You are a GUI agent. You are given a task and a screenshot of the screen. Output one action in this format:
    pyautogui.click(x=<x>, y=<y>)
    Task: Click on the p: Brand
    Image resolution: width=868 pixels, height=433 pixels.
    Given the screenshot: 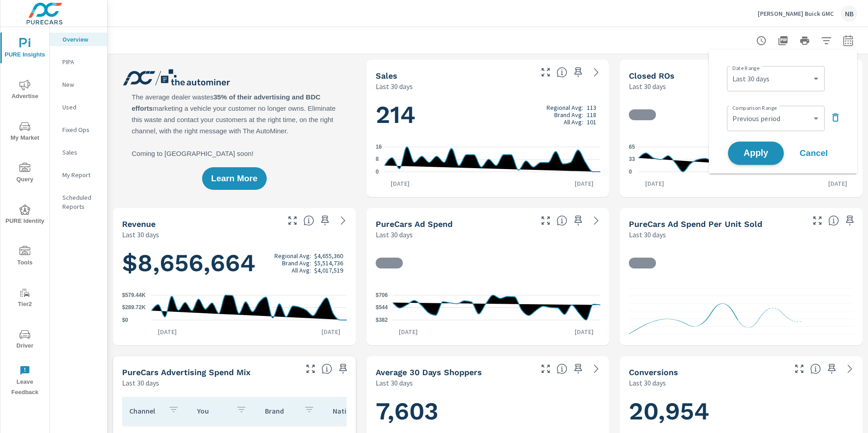 What is the action you would take?
    pyautogui.click(x=281, y=411)
    